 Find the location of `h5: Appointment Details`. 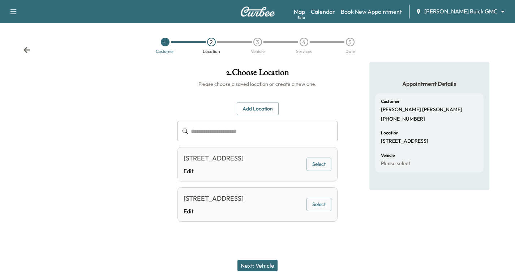

h5: Appointment Details is located at coordinates (430, 84).